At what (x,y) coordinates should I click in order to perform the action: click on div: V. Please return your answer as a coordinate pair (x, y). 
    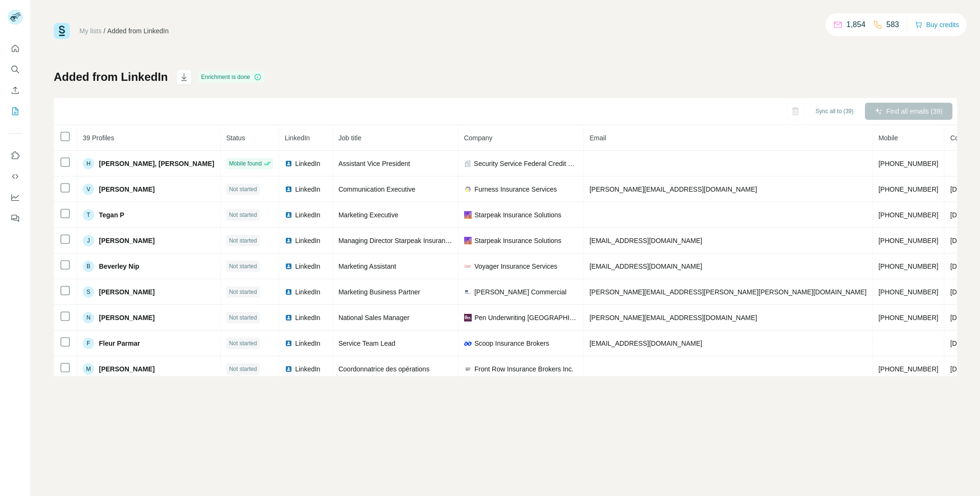
    Looking at the image, I should click on (89, 189).